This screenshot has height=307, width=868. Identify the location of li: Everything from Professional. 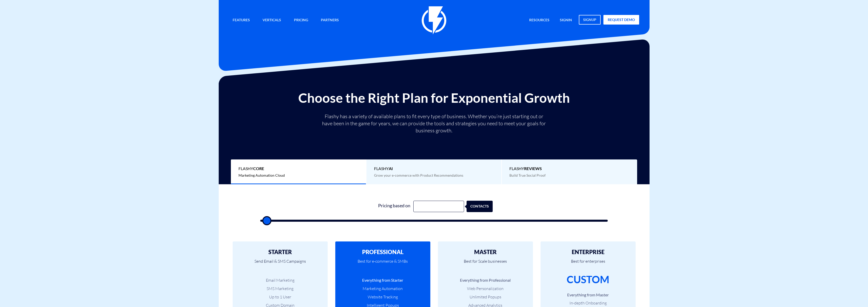
(485, 280).